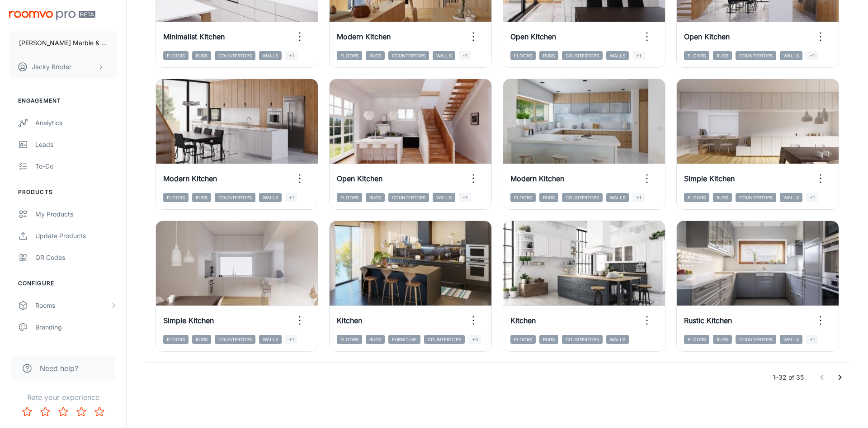  I want to click on button: Rate 5 star, so click(99, 412).